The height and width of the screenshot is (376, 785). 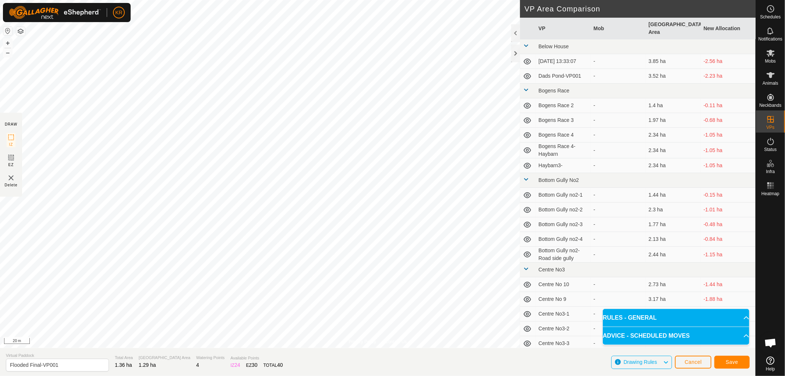 I want to click on span: Infra, so click(x=770, y=171).